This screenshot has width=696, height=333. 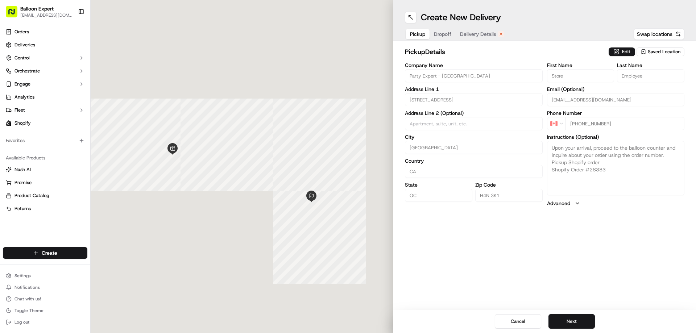 I want to click on button: Toggle Theme, so click(x=45, y=311).